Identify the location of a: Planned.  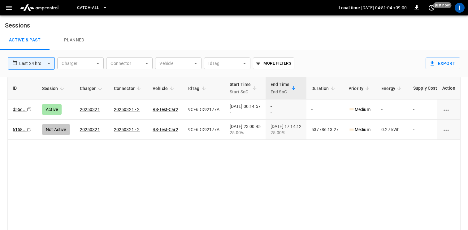
(74, 40).